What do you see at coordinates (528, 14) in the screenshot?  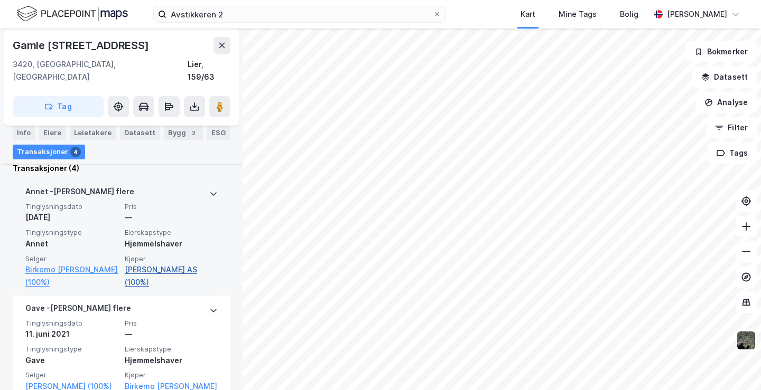 I see `div: Kart` at bounding box center [528, 14].